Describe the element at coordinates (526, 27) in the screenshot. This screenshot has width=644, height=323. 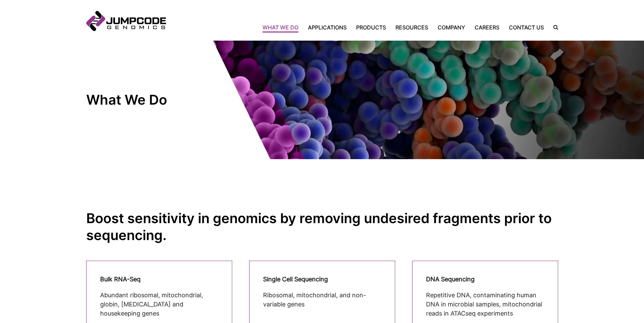
I see `a: Contact Us` at that location.